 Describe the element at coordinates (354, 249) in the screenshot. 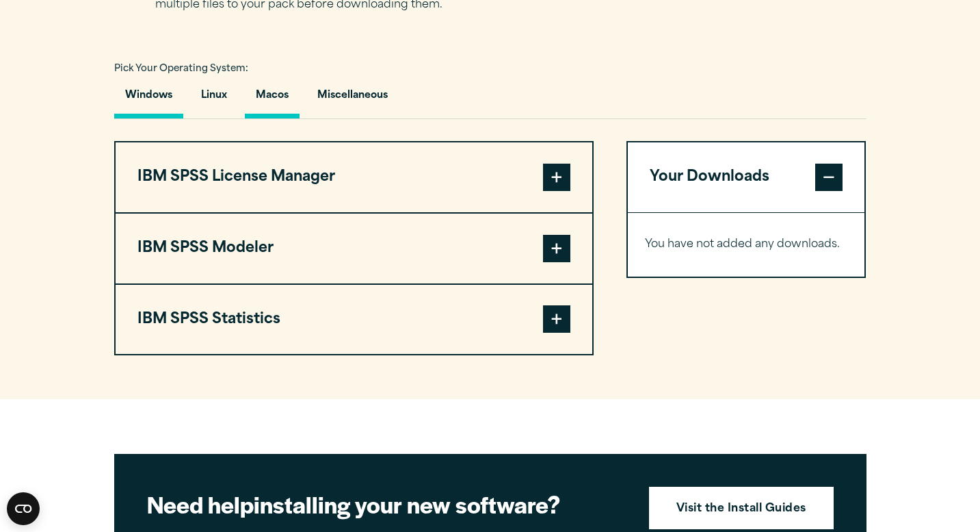

I see `button: IBM SPSS Modeler` at that location.